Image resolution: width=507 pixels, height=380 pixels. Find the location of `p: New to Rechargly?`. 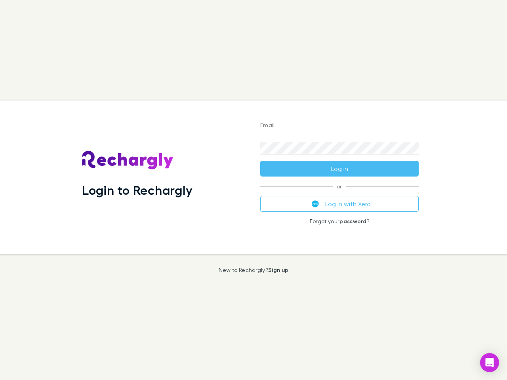

p: New to Rechargly? is located at coordinates (254, 270).